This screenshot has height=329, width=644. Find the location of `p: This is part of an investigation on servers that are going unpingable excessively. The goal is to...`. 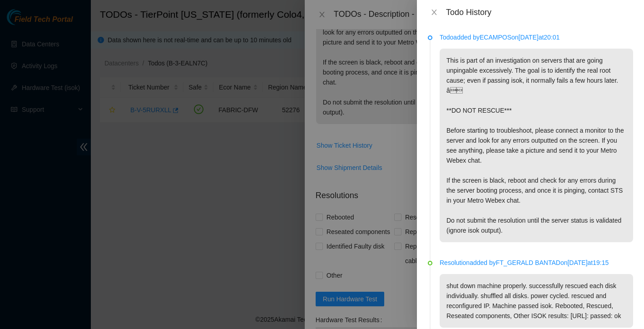

p: This is part of an investigation on servers that are going unpingable excessively. The goal is to... is located at coordinates (536, 145).